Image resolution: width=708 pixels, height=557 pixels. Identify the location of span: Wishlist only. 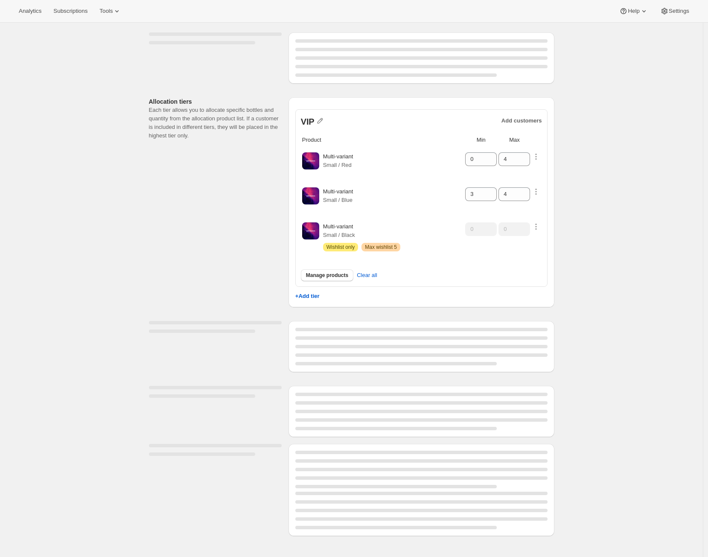
(340, 247).